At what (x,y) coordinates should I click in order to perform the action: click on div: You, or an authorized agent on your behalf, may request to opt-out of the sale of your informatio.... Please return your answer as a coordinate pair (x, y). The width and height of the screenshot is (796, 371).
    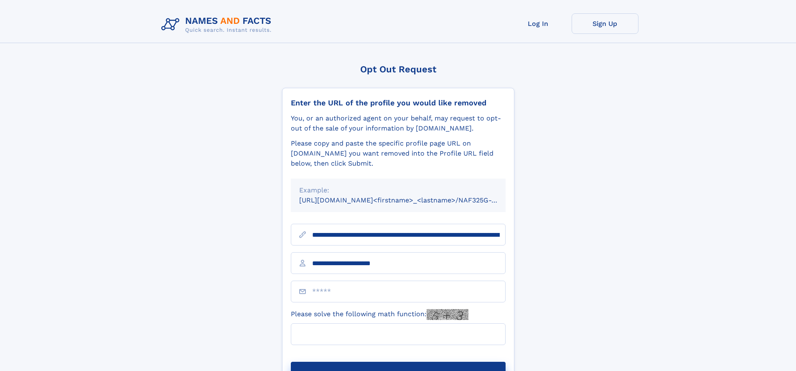
    Looking at the image, I should click on (398, 123).